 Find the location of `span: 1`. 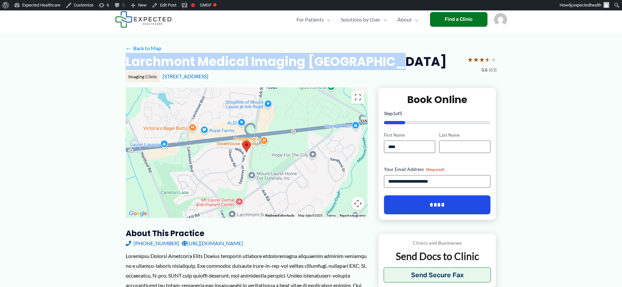

span: 1 is located at coordinates (394, 113).